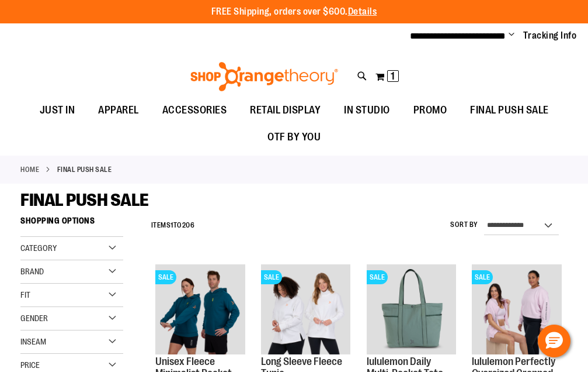 Image resolution: width=588 pixels, height=372 pixels. I want to click on span: ACCESSORIES, so click(194, 110).